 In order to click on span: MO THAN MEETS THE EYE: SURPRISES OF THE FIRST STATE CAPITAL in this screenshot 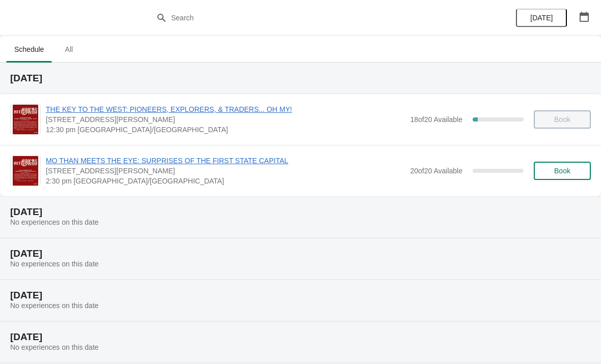, I will do `click(225, 161)`.